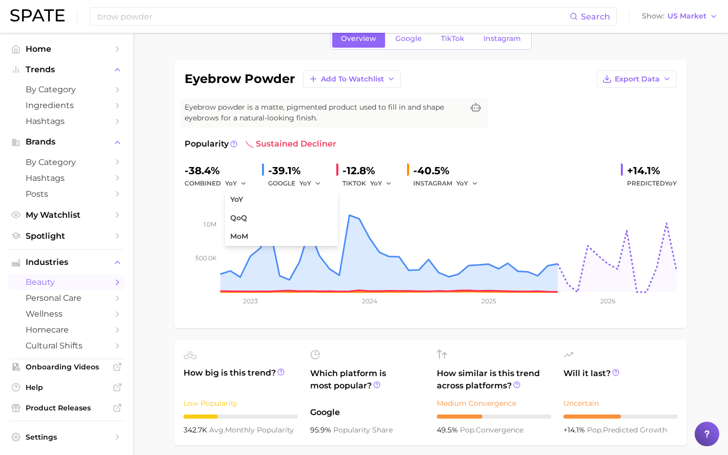 The width and height of the screenshot is (728, 455). What do you see at coordinates (67, 49) in the screenshot?
I see `span: Home` at bounding box center [67, 49].